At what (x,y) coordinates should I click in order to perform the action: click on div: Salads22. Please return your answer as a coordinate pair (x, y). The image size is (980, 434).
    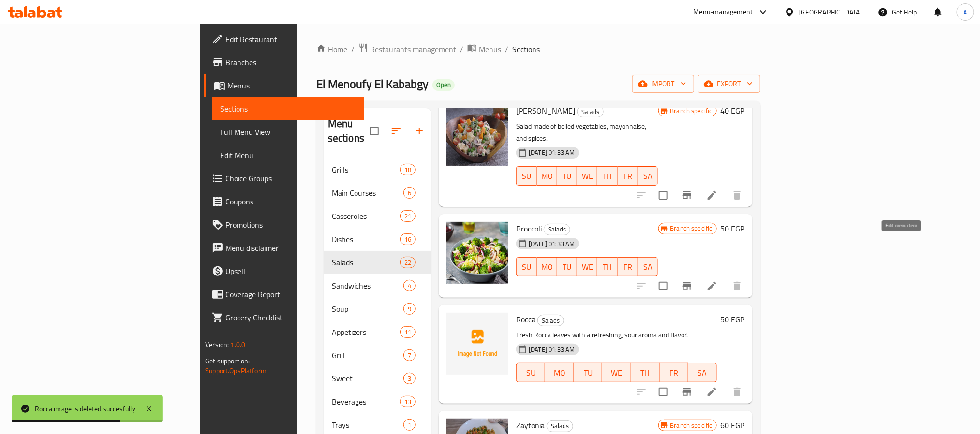
    Looking at the image, I should click on (377, 262).